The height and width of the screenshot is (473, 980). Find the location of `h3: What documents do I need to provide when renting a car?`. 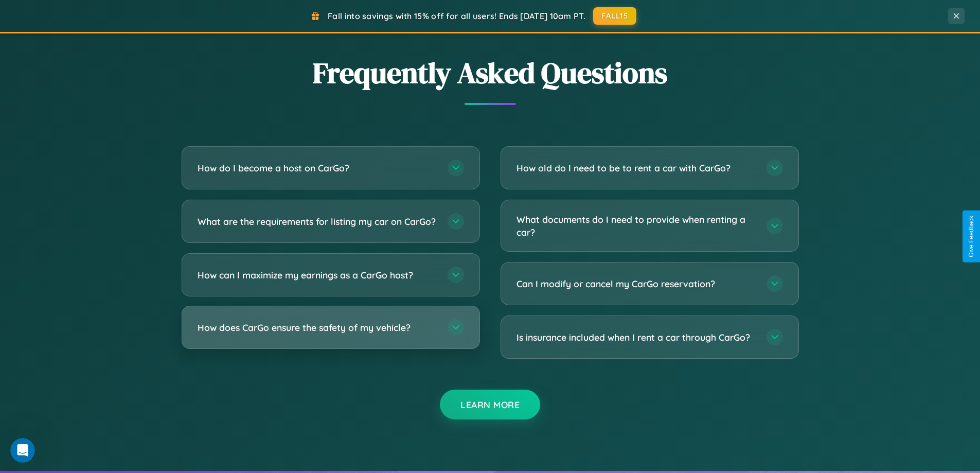

h3: What documents do I need to provide when renting a car? is located at coordinates (636, 225).